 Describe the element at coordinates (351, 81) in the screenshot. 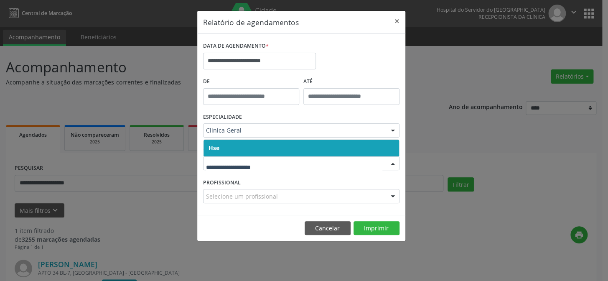

I see `label: ATÉ` at that location.